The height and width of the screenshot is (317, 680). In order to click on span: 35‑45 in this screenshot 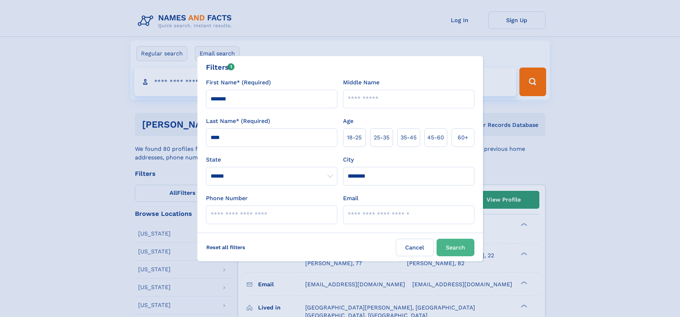, I will do `click(408, 137)`.